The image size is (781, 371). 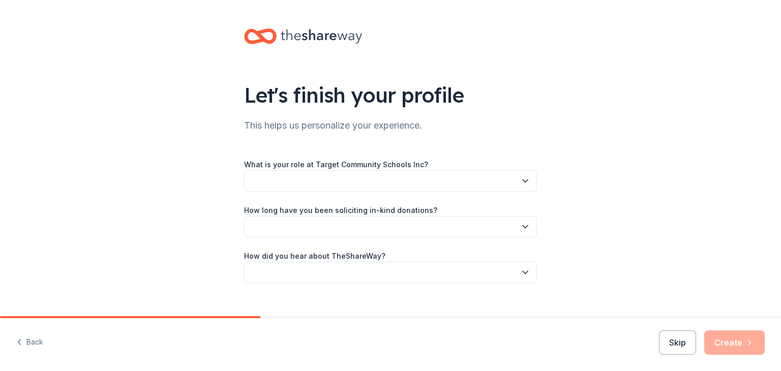 What do you see at coordinates (677, 343) in the screenshot?
I see `button: Skip` at bounding box center [677, 343].